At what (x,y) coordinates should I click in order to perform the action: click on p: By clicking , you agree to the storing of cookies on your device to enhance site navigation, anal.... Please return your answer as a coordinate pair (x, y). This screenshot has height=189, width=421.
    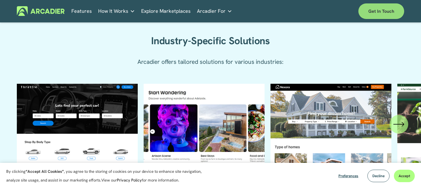
    Looking at the image, I should click on (107, 176).